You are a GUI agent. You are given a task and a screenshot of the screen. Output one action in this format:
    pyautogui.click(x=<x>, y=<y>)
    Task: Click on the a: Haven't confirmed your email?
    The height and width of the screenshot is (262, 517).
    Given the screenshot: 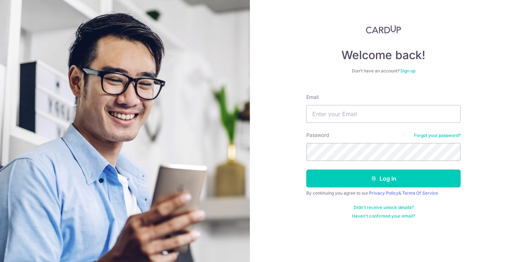 What is the action you would take?
    pyautogui.click(x=383, y=216)
    